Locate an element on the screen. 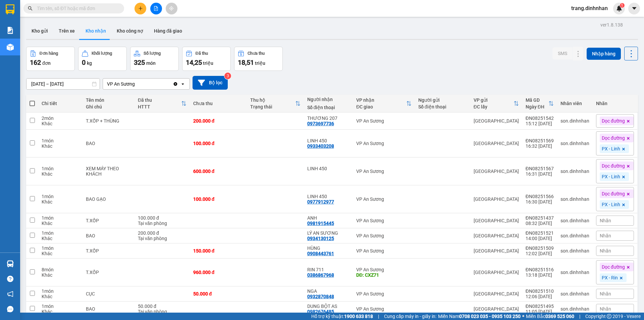 This screenshot has width=644, height=320. span: copyright is located at coordinates (609, 316).